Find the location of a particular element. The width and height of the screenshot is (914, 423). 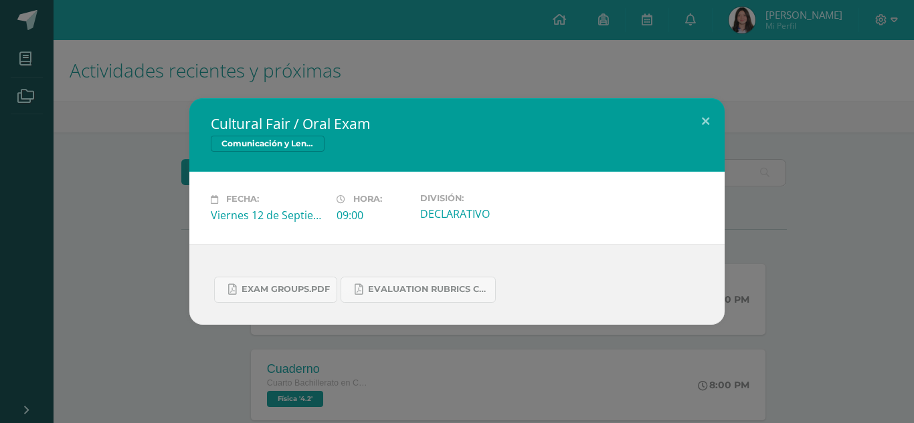

span: Hora: is located at coordinates (367, 199).